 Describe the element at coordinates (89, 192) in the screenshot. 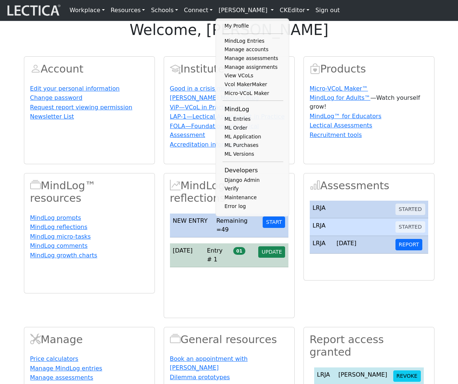

I see `h2: MindLog™ resources` at that location.